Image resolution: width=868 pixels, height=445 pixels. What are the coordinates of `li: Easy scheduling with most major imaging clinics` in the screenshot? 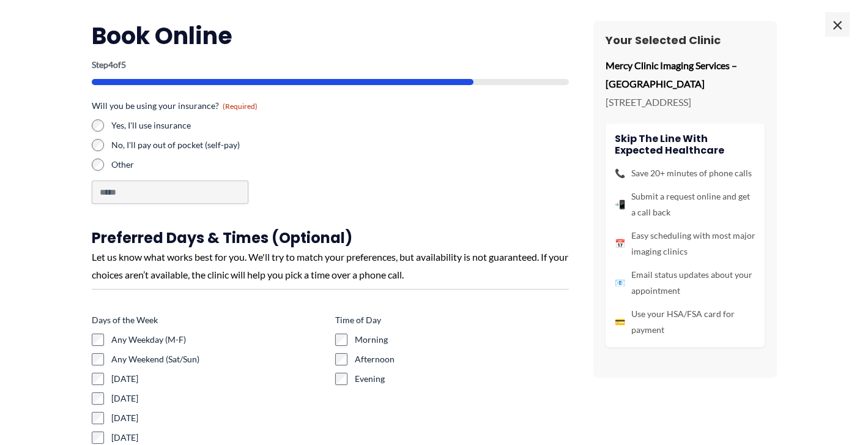 It's located at (685, 244).